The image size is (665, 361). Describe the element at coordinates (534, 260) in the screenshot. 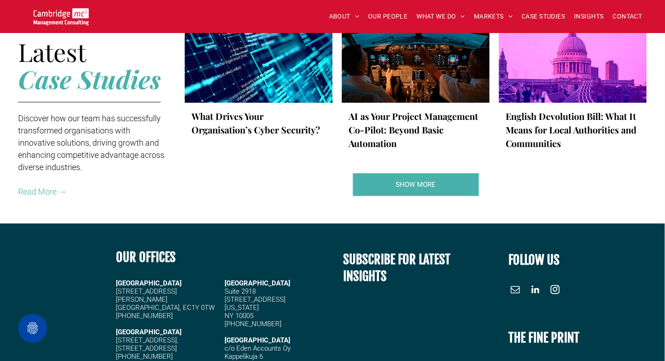

I see `font: FOLLOW US` at that location.